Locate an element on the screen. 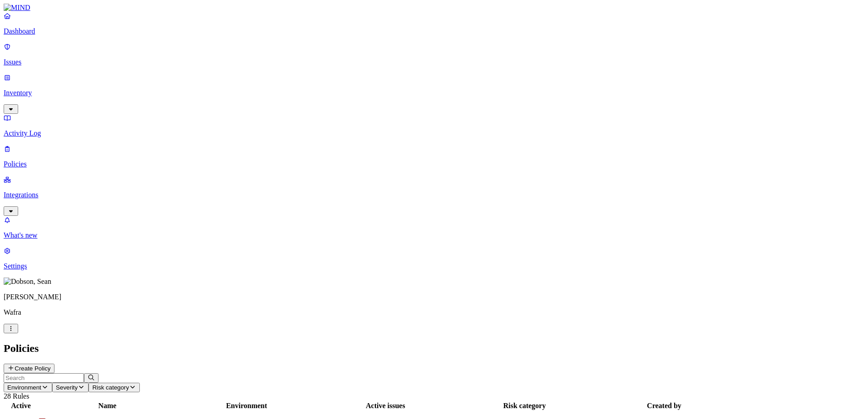  p: Dashboard is located at coordinates (434, 32).